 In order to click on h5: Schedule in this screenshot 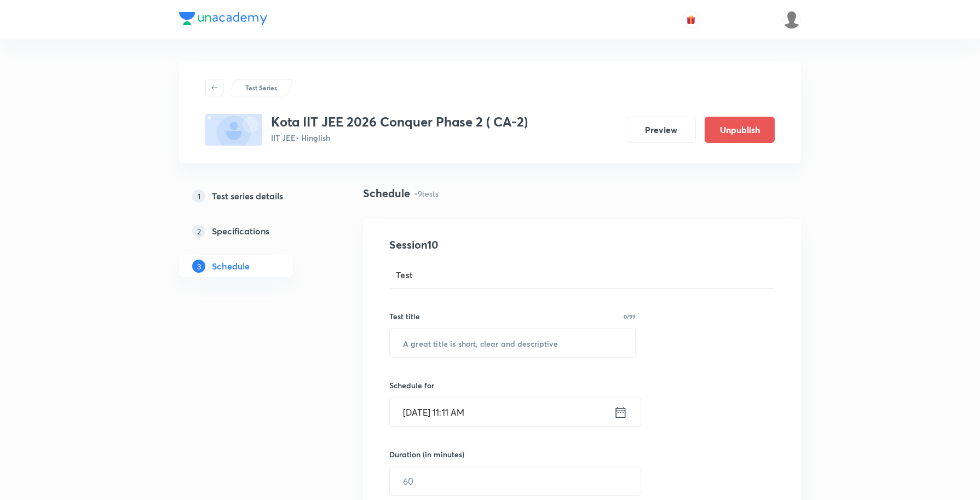, I will do `click(230, 266)`.